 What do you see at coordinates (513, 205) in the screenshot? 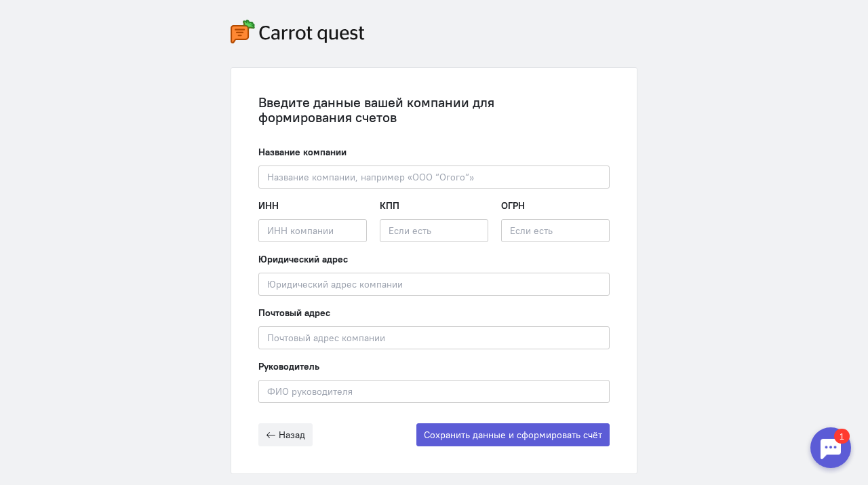
I see `label: ОГРН` at bounding box center [513, 205].